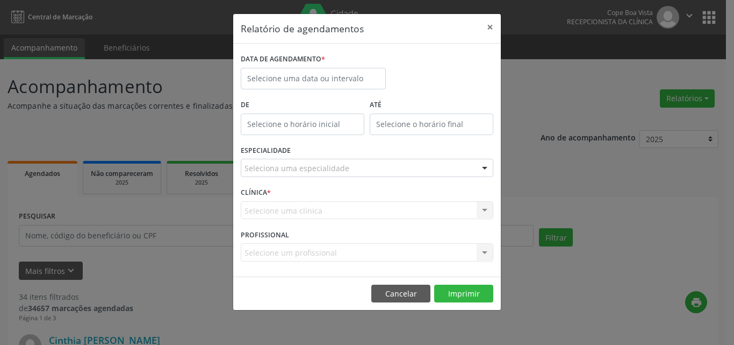  Describe the element at coordinates (297, 168) in the screenshot. I see `span: Seleciona uma especialidade` at that location.